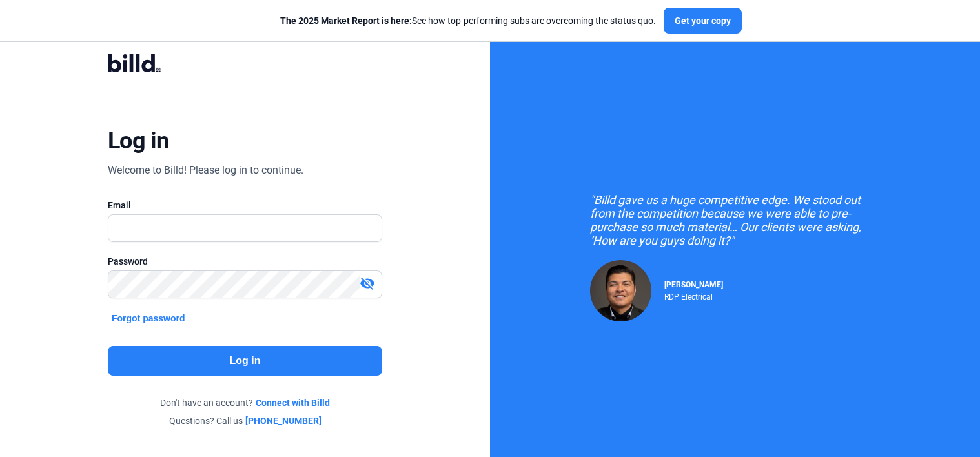  Describe the element at coordinates (245, 421) in the screenshot. I see `div: Questions? Call us` at that location.